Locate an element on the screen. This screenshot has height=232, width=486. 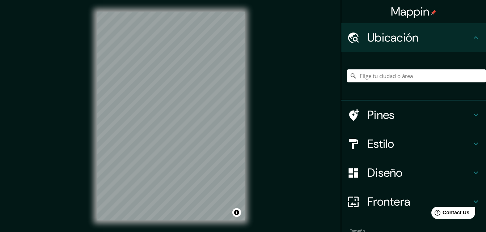
div: Frontera is located at coordinates (414, 202).